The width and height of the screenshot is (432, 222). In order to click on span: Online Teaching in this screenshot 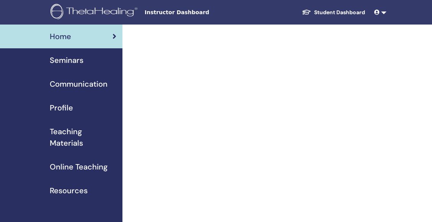, I will do `click(79, 167)`.